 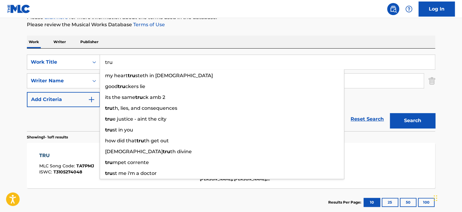 I want to click on span: th, lies, and consequences, so click(x=145, y=108).